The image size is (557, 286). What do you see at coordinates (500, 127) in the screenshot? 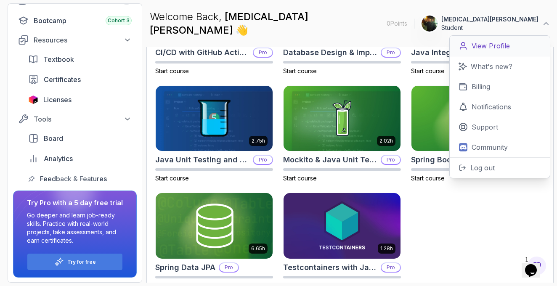
I see `a: Support` at bounding box center [500, 127].